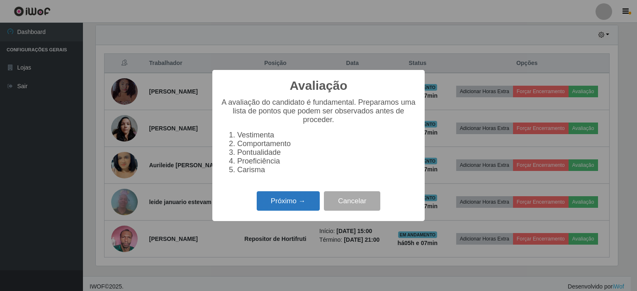  What do you see at coordinates (327, 135) in the screenshot?
I see `li: Vestimenta` at bounding box center [327, 135].